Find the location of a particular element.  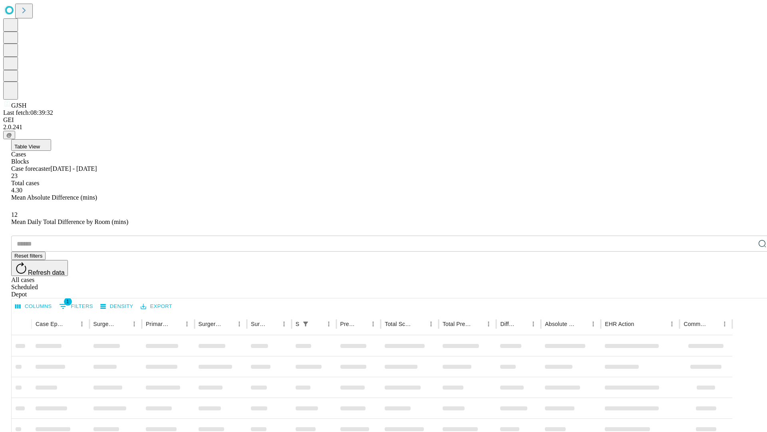

button: Density is located at coordinates (117, 306).